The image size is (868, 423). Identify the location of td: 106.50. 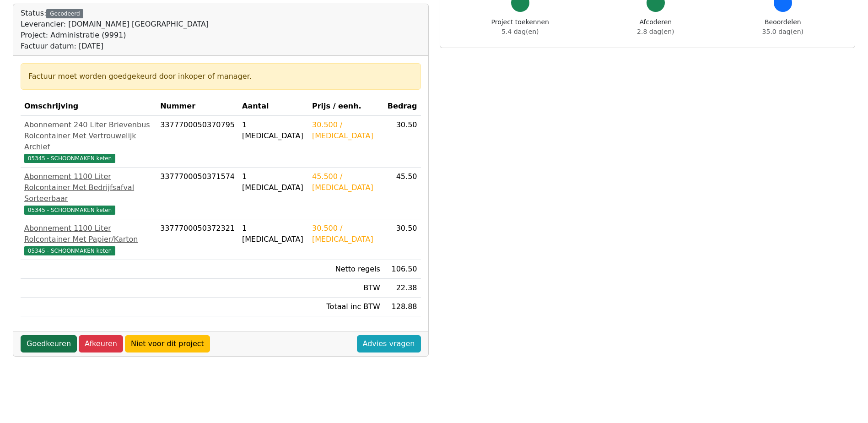
(402, 269).